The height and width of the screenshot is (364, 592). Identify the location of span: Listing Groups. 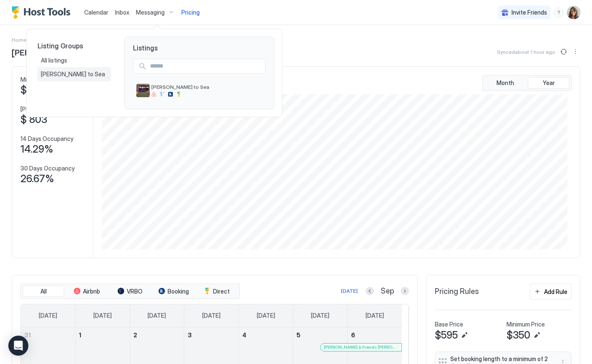
(74, 46).